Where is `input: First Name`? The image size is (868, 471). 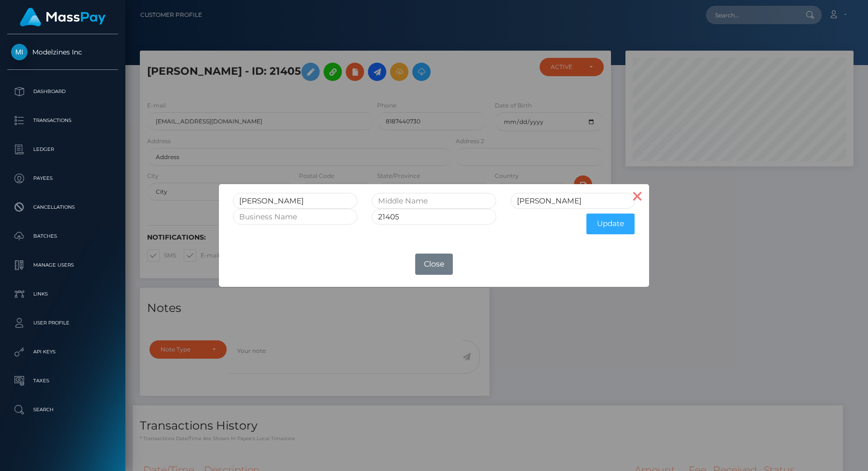
input: First Name is located at coordinates (295, 201).